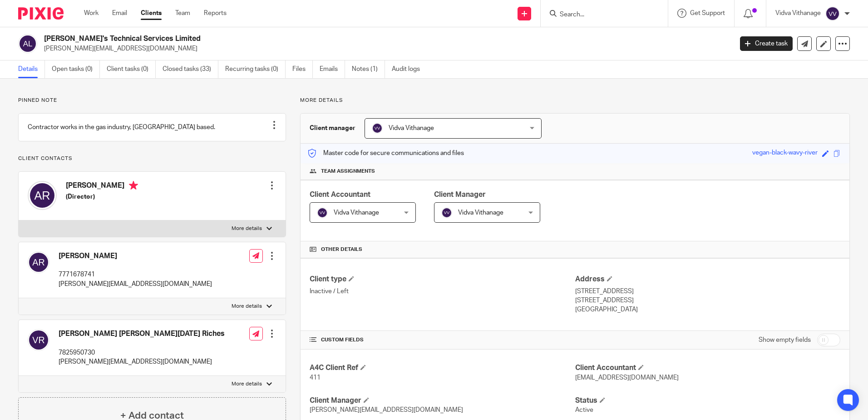 This screenshot has width=868, height=420. What do you see at coordinates (315, 378) in the screenshot?
I see `span: 411` at bounding box center [315, 378].